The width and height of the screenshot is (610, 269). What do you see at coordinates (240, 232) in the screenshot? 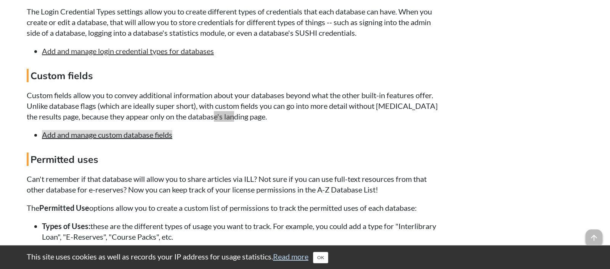
I see `li: these are the different types of usage you want to track. For example, you could add a type for "...` at bounding box center [240, 232].